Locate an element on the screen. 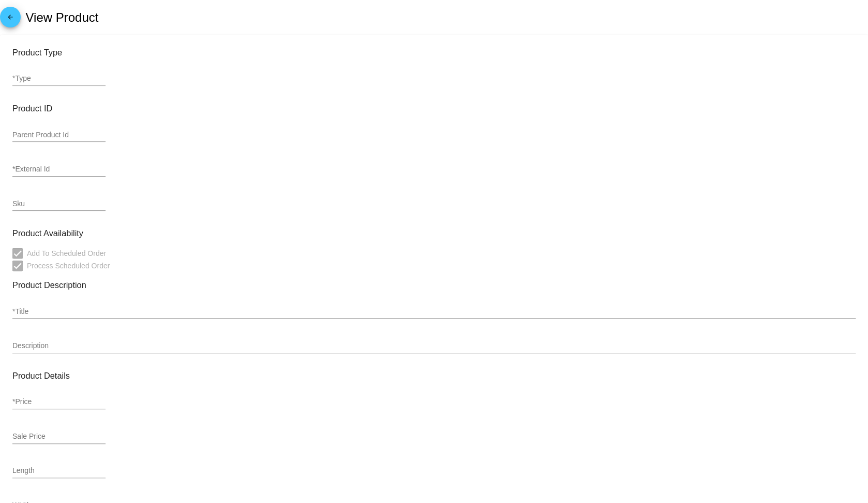 Image resolution: width=868 pixels, height=503 pixels. span: Process Scheduled Order is located at coordinates (68, 265).